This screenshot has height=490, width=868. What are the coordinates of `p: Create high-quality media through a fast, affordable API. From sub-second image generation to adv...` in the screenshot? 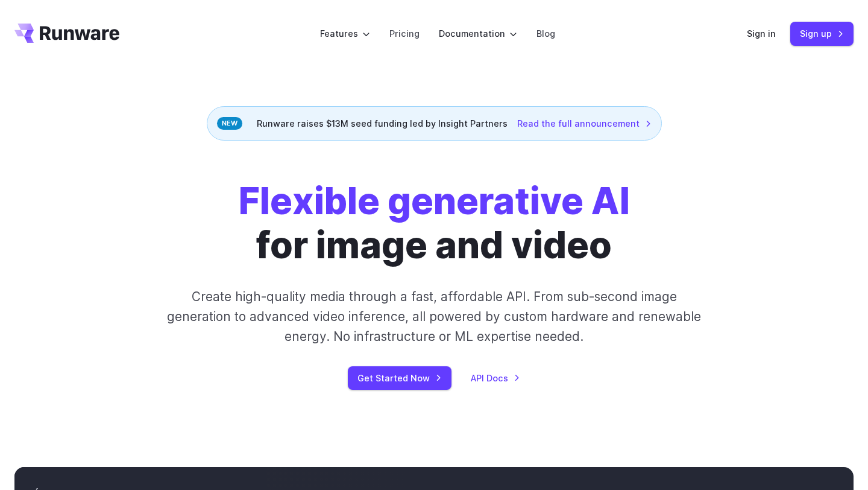 It's located at (434, 316).